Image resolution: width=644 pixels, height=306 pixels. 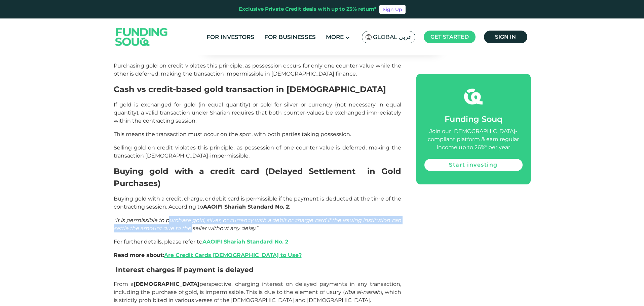 What do you see at coordinates (257, 151) in the screenshot?
I see `span: Selling gold on credit violates this principle, as possession of one counter-value is deferred, m...` at bounding box center [257, 151].